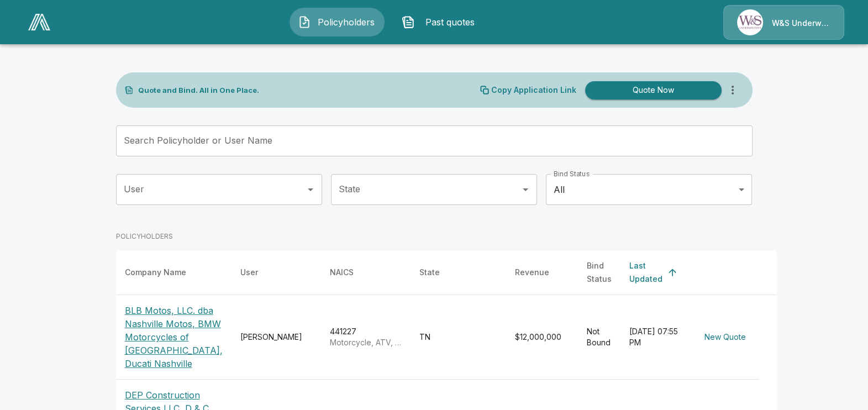  Describe the element at coordinates (429, 272) in the screenshot. I see `div: State` at that location.